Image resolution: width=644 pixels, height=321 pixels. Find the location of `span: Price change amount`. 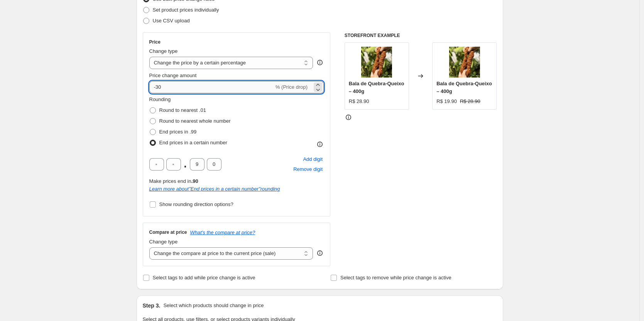

span: Price change amount is located at coordinates (173, 75).